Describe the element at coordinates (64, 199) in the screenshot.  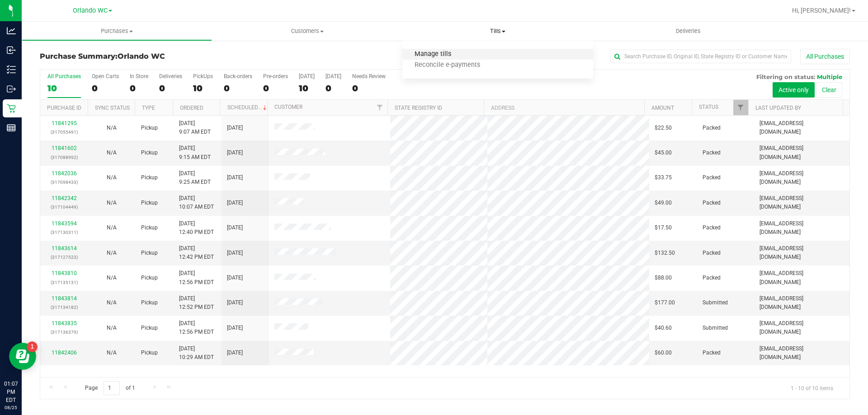
I see `a: 11842342` at that location.